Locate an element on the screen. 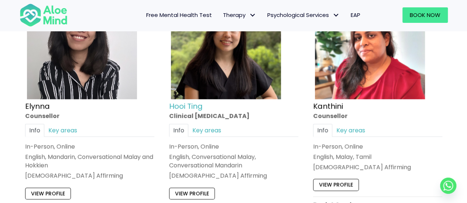 The image size is (467, 203). span: EAP is located at coordinates (356, 15).